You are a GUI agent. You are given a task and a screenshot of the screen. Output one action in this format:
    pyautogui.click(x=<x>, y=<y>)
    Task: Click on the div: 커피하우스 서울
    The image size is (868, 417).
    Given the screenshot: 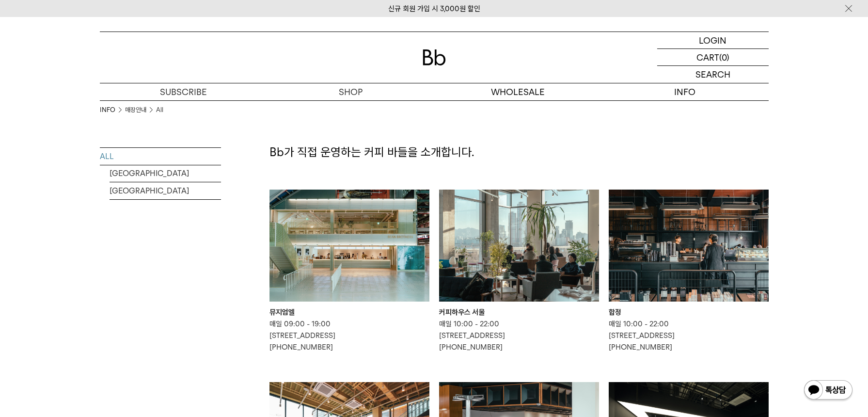 What is the action you would take?
    pyautogui.click(x=519, y=312)
    